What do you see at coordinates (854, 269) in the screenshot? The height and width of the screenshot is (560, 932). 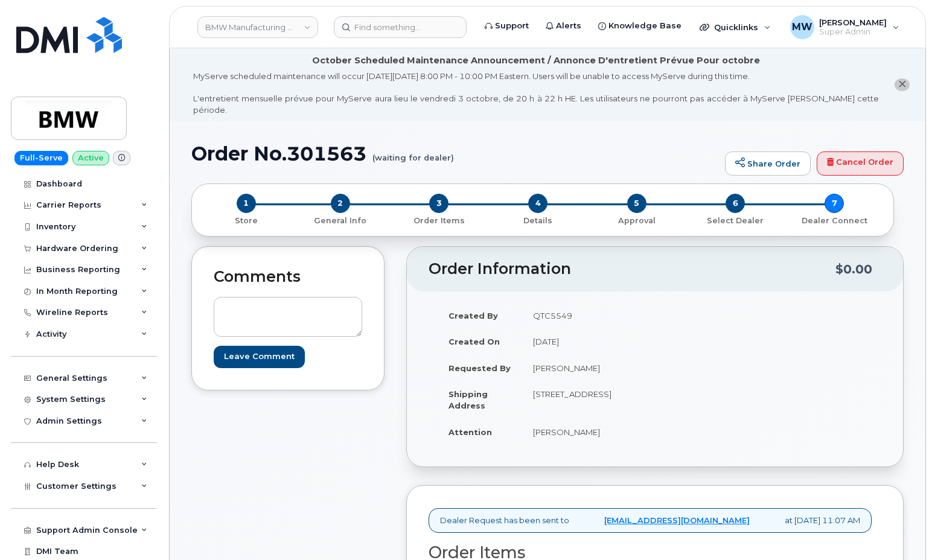 I see `div: $0.00` at bounding box center [854, 269].